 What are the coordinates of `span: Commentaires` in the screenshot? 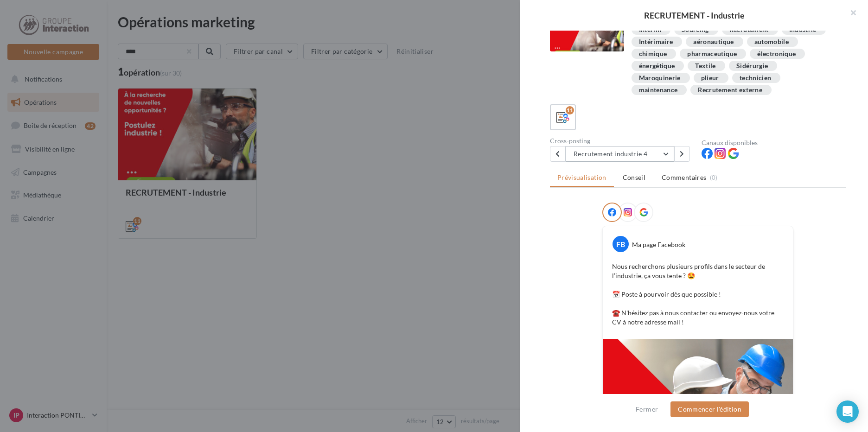 It's located at (684, 177).